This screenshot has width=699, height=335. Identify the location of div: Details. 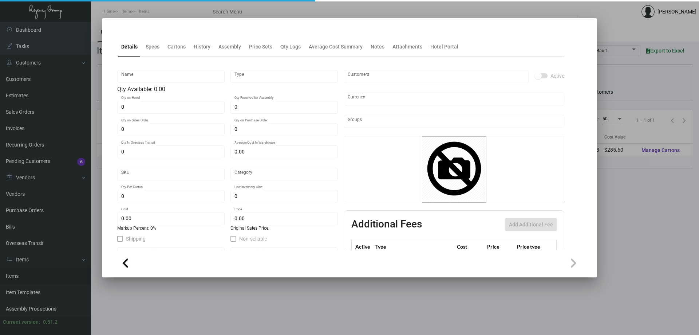
(129, 47).